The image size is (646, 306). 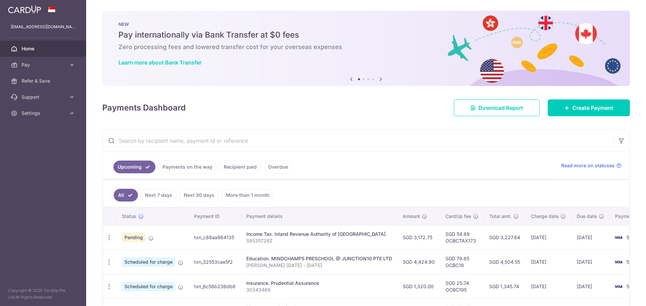 I want to click on td: SGD 54.89 OCBCTAX173, so click(x=462, y=237).